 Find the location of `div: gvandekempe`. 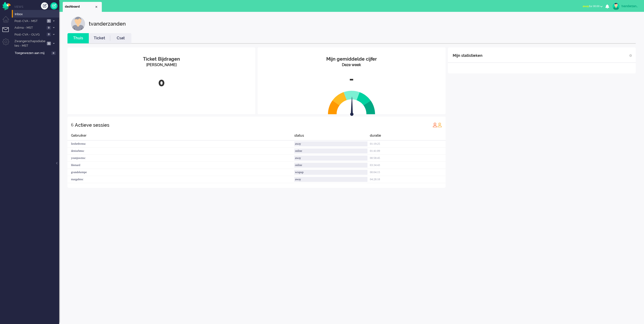

div: gvandekempe is located at coordinates (181, 173).